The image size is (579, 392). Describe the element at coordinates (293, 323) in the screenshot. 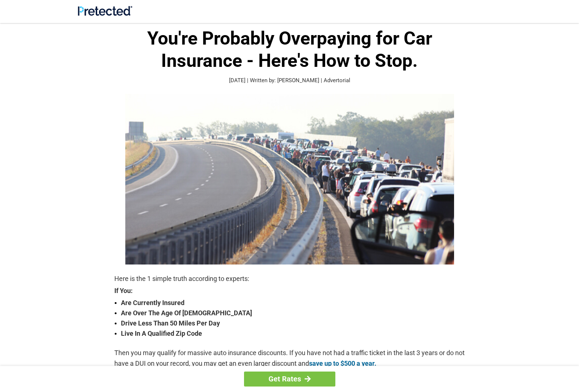

I see `strong: Drive Less Than 50 Miles Per Day` at that location.